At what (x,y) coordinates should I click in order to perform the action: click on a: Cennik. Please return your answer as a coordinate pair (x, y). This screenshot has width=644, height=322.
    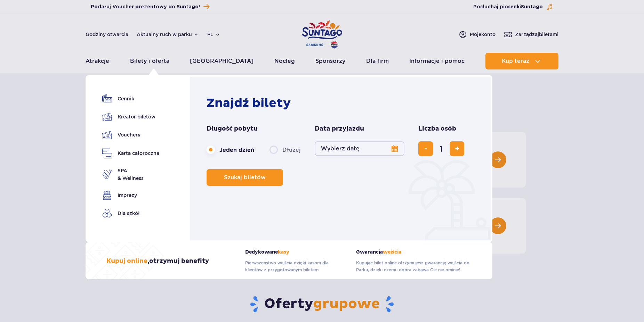
    Looking at the image, I should click on (131, 99).